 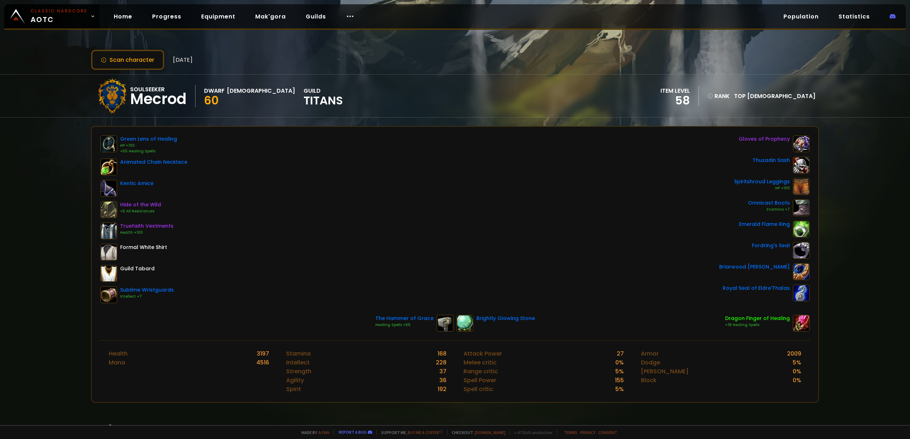 I want to click on img: item-14154, so click(x=109, y=231).